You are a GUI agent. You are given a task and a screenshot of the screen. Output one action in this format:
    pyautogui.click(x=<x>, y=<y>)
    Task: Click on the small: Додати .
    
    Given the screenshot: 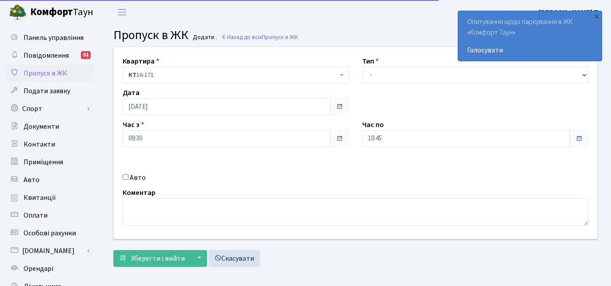 What is the action you would take?
    pyautogui.click(x=204, y=37)
    